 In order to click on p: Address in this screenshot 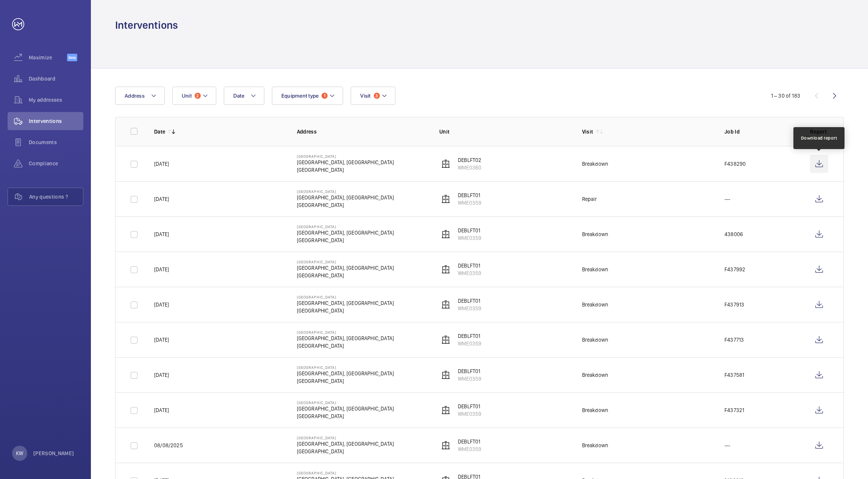, I will do `click(362, 132)`.